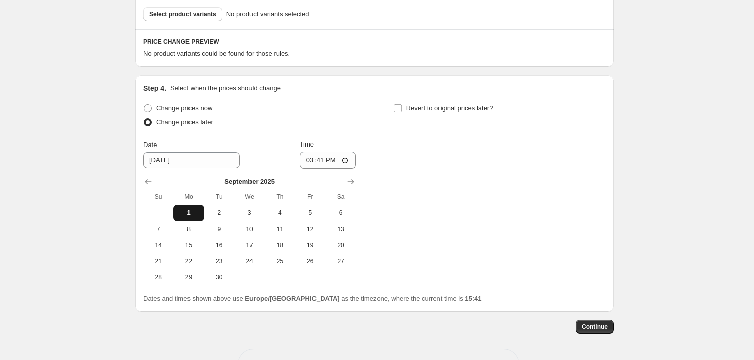 The image size is (754, 360). I want to click on span: 9, so click(219, 229).